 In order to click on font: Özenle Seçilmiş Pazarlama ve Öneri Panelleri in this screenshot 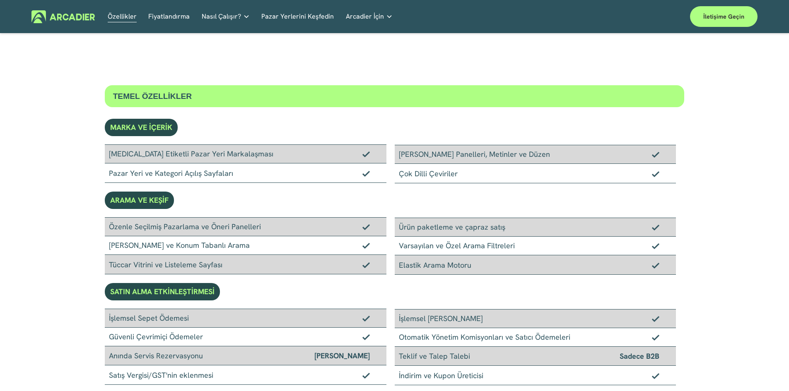, I will do `click(185, 227)`.